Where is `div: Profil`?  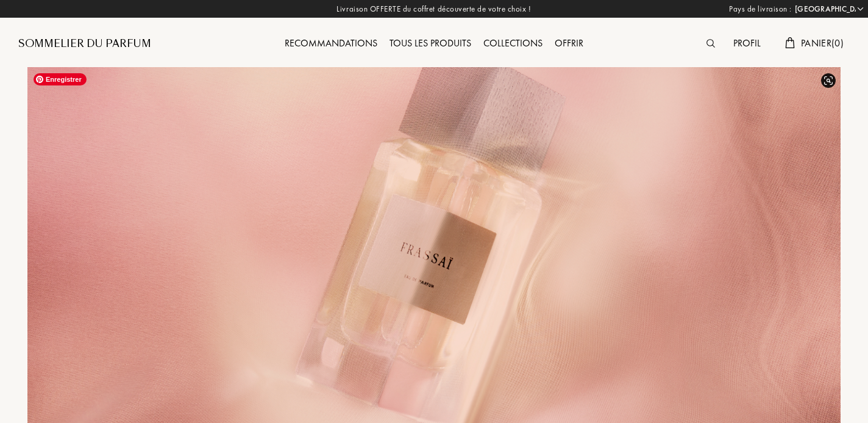 div: Profil is located at coordinates (747, 44).